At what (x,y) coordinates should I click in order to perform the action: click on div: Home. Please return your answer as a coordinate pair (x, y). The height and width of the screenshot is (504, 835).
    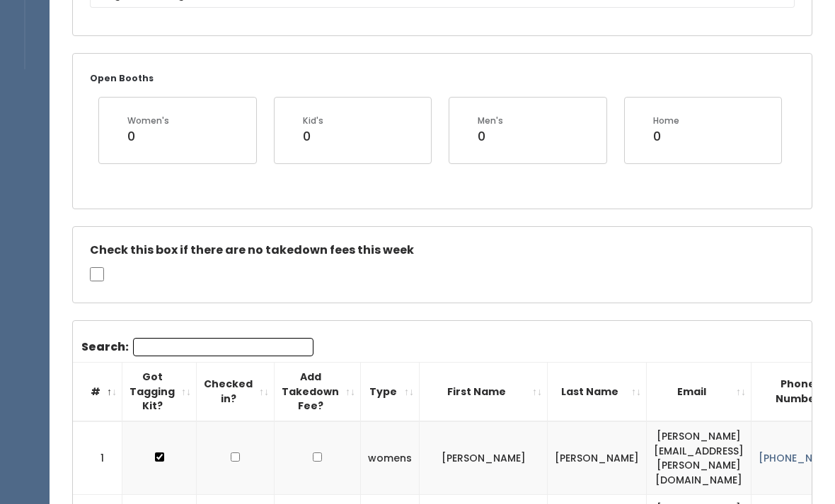
    Looking at the image, I should click on (666, 122).